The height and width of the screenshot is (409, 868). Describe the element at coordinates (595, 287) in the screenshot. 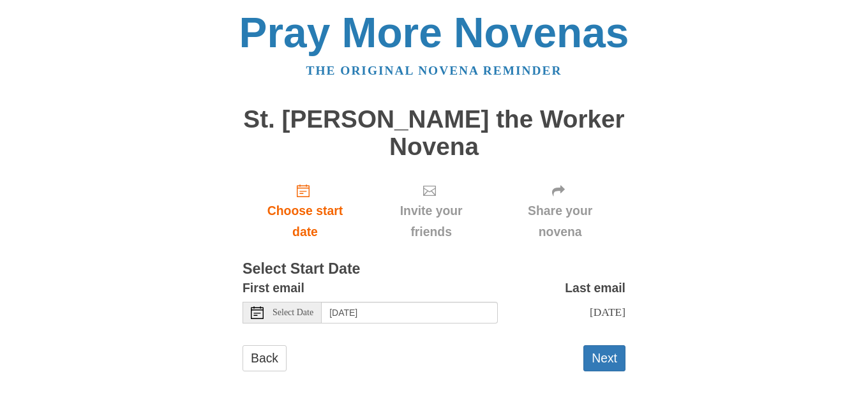

I see `label: Last email` at that location.